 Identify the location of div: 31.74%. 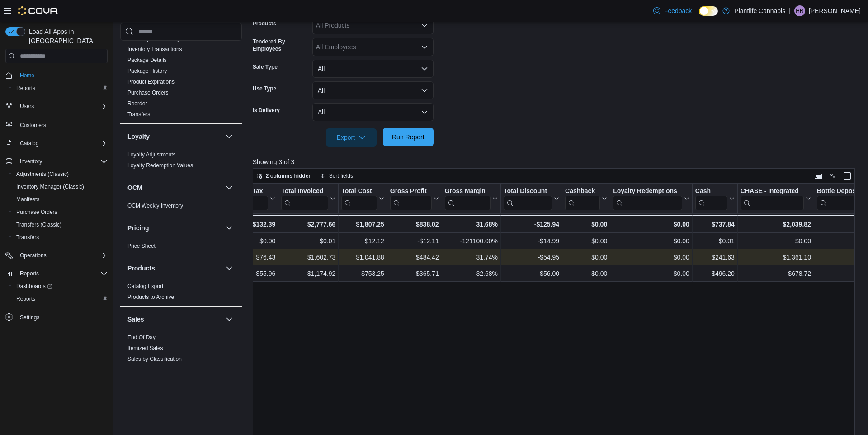
(471, 257).